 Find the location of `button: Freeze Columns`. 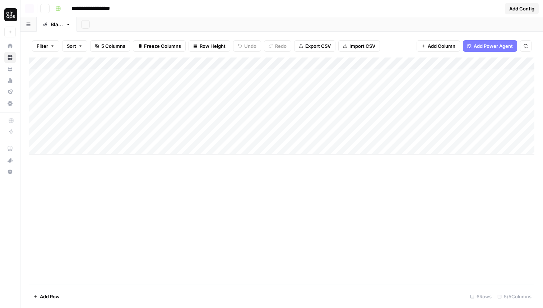

button: Freeze Columns is located at coordinates (159, 46).